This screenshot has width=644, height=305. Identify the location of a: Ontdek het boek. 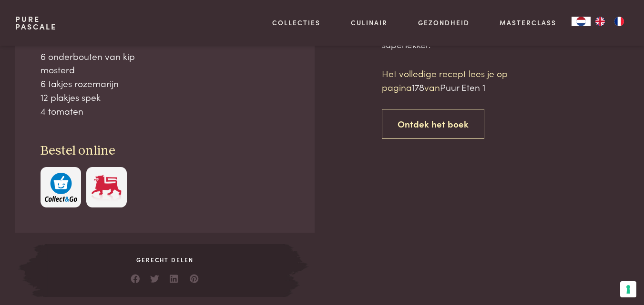
(433, 124).